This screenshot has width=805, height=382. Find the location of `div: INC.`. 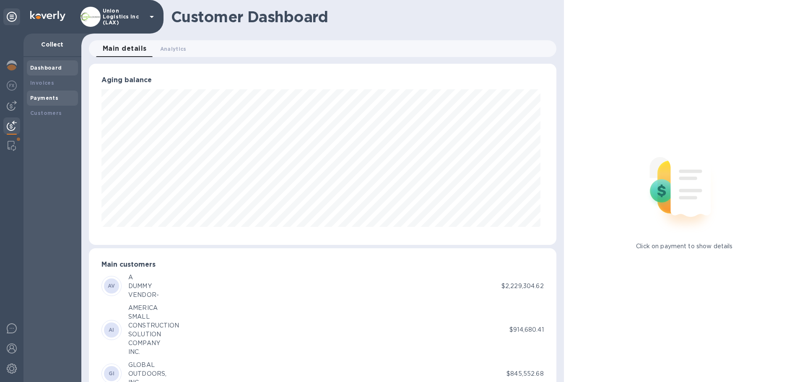

div: INC. is located at coordinates (154, 352).